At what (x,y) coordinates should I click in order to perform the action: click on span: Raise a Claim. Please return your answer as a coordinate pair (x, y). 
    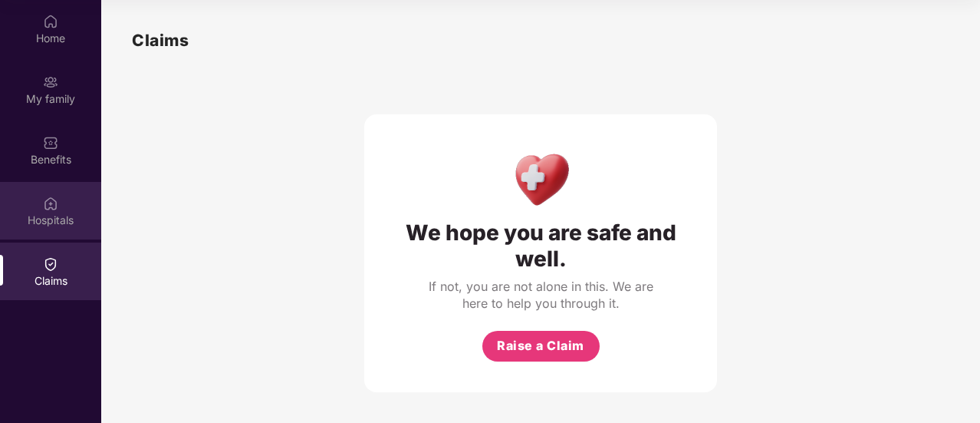
    Looking at the image, I should click on (541, 345).